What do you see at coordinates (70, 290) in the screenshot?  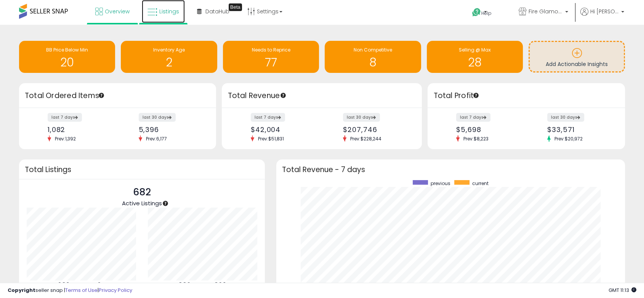 I see `div: seller snap | |` at bounding box center [70, 290].